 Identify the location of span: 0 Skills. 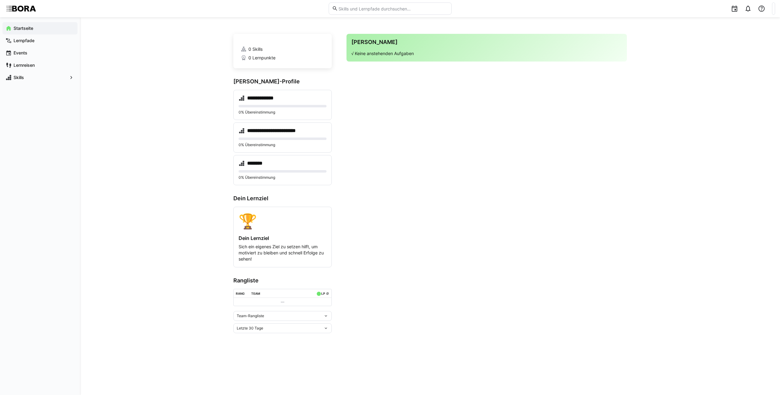
(255, 49).